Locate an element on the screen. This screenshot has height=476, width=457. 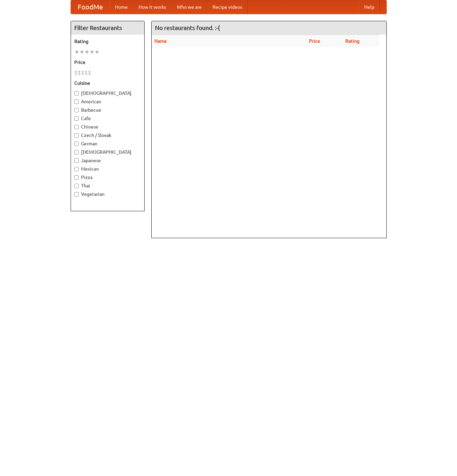
a: How it works is located at coordinates (152, 7).